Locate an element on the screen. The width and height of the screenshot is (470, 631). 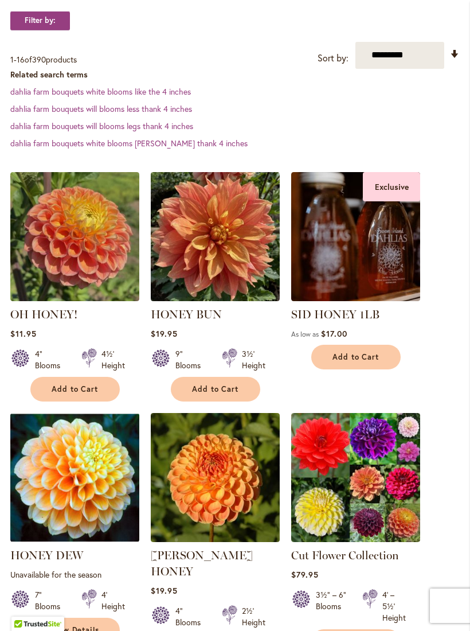
img: Honey Dew is located at coordinates (75, 477).